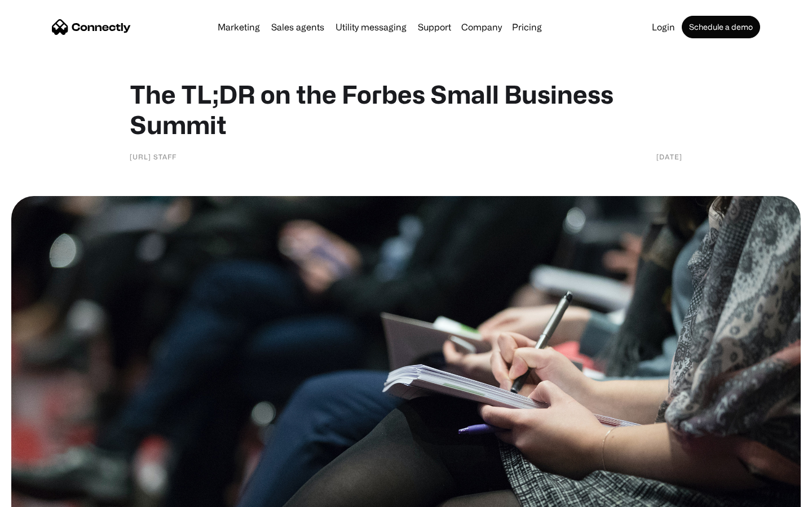  Describe the element at coordinates (45, 495) in the screenshot. I see `ul: Language list` at that location.